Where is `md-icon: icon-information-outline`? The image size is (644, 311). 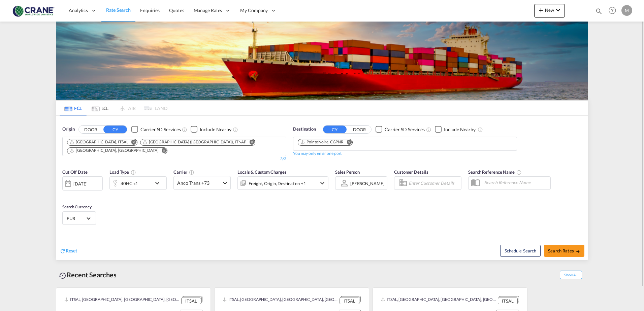
md-icon: icon-information-outline is located at coordinates (133, 173).